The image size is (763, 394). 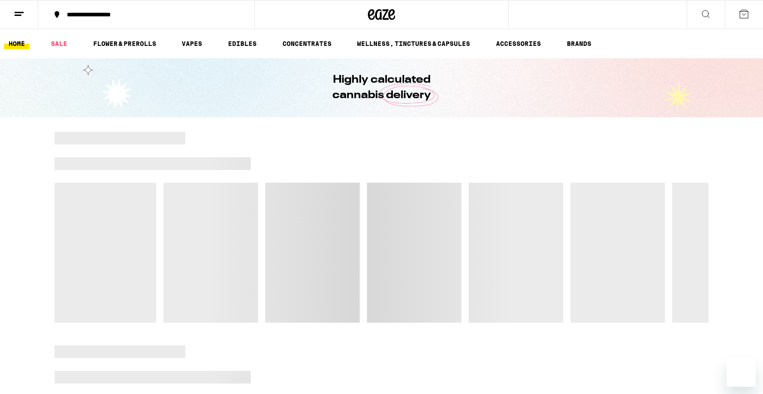 What do you see at coordinates (382, 88) in the screenshot?
I see `h1: Highly calculated cannabis delivery` at bounding box center [382, 88].